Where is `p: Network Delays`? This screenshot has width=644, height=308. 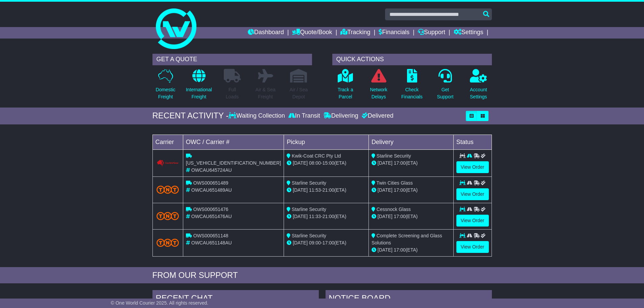 p: Network Delays is located at coordinates (378, 93).